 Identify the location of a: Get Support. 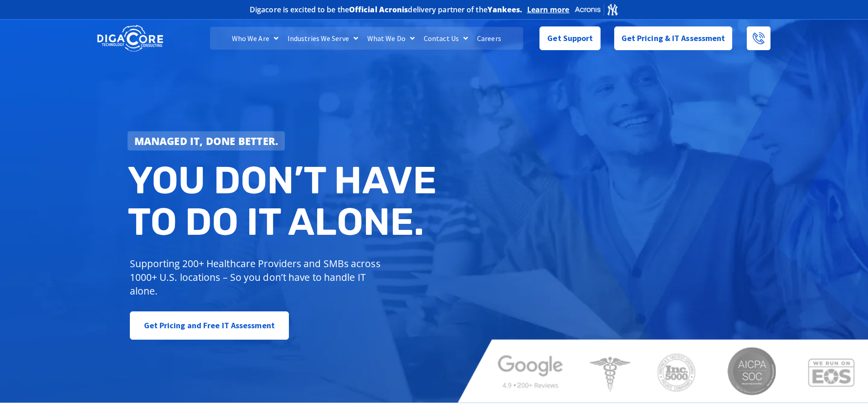
(570, 39).